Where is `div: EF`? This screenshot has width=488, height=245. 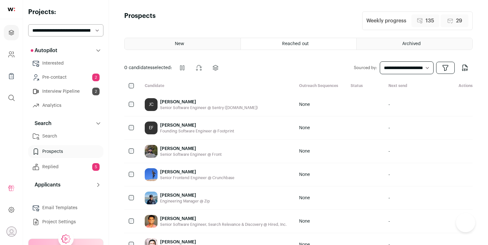 div: EF is located at coordinates (151, 128).